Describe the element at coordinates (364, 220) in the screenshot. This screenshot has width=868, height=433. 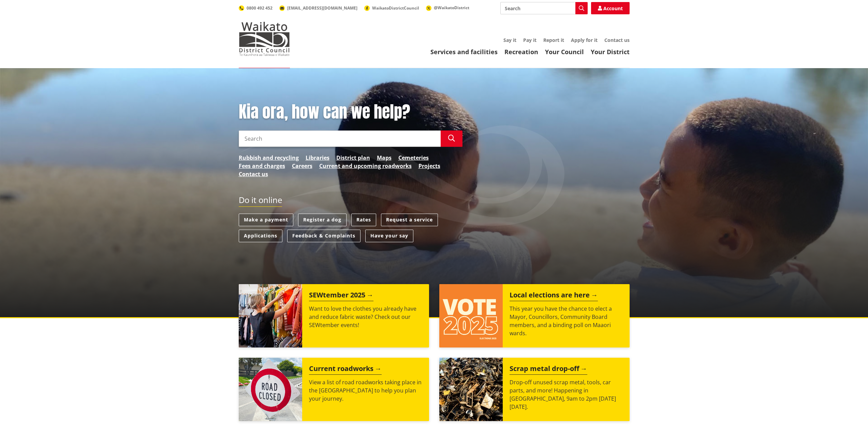
I see `a: Rates` at that location.